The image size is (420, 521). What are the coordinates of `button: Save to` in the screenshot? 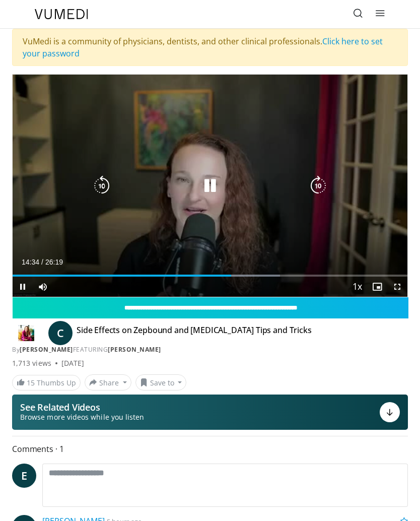 It's located at (161, 382).